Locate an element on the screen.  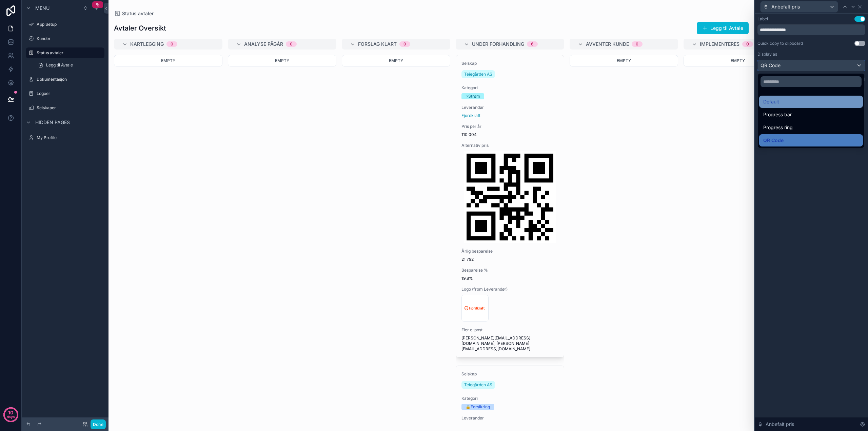
span: Avventer kunde is located at coordinates (608, 44).